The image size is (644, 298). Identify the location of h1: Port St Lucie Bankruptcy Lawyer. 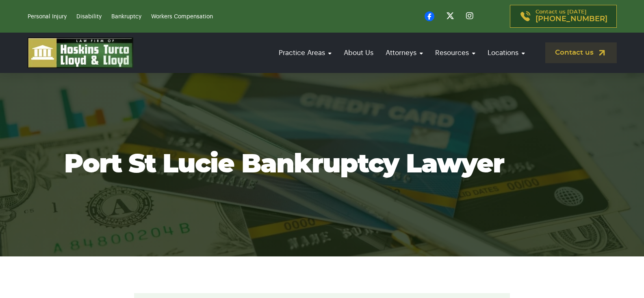
(322, 165).